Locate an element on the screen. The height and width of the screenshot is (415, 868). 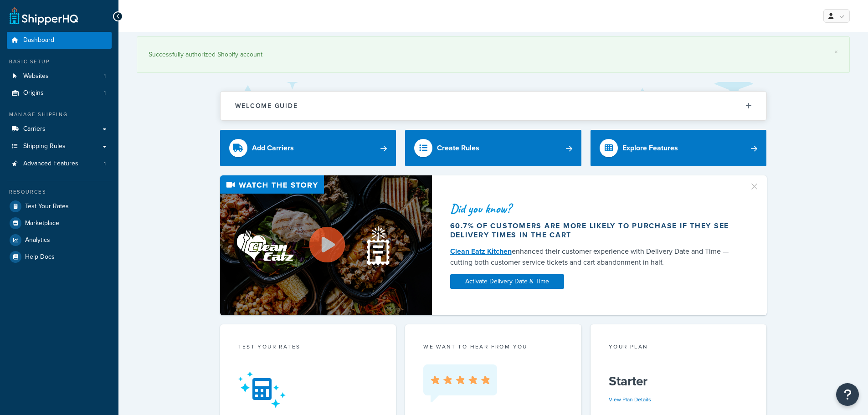
div: Explore Features is located at coordinates (650, 148).